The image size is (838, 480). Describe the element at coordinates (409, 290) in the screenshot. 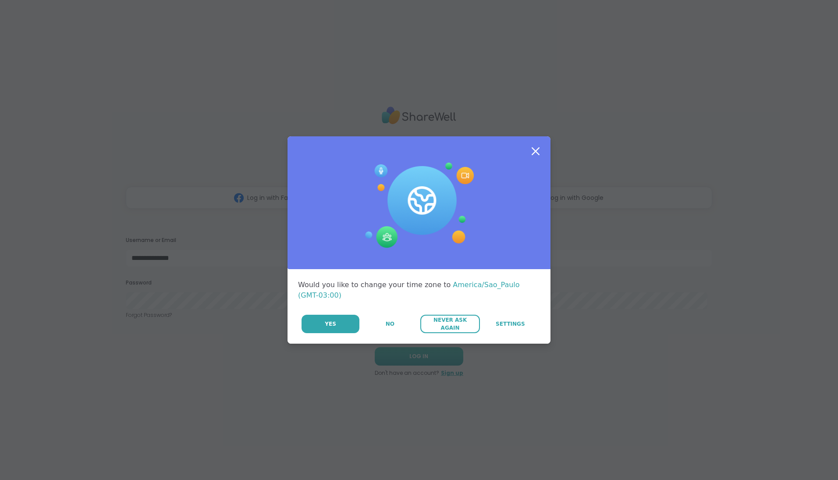

I see `span: America/Sao_Paulo (GMT-03:00)` at that location.